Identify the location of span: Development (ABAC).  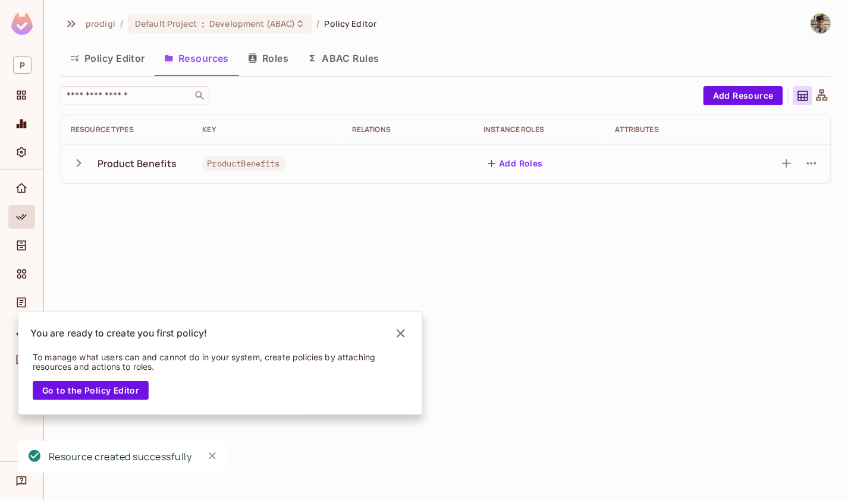
(252, 23).